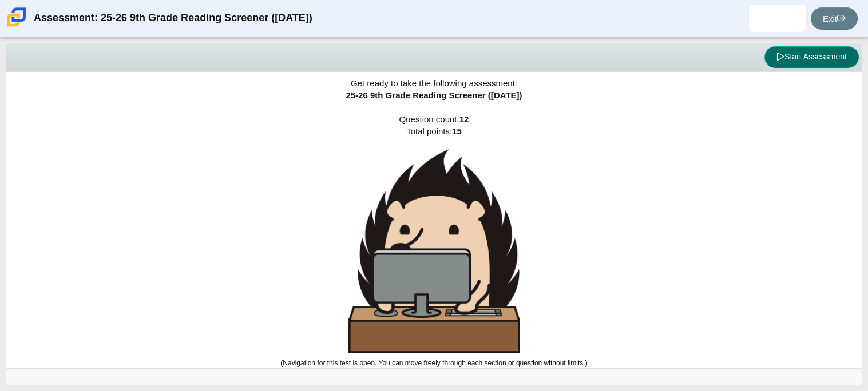 This screenshot has width=868, height=391. I want to click on a: Exit, so click(835, 18).